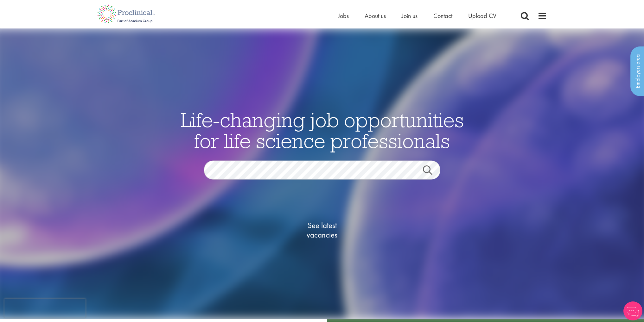  I want to click on span: Life-changing job opportunities for life science professionals, so click(322, 130).